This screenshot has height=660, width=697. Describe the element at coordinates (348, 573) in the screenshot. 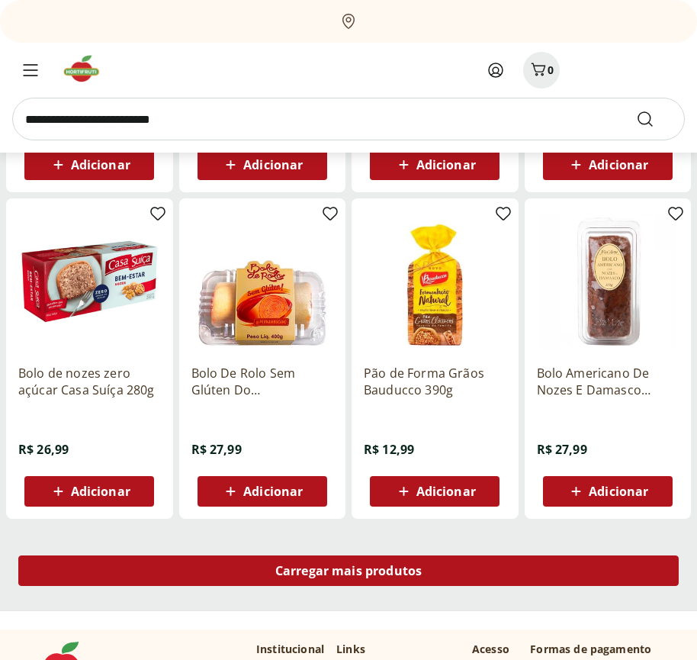

I see `a: Carregar mais produtos` at that location.